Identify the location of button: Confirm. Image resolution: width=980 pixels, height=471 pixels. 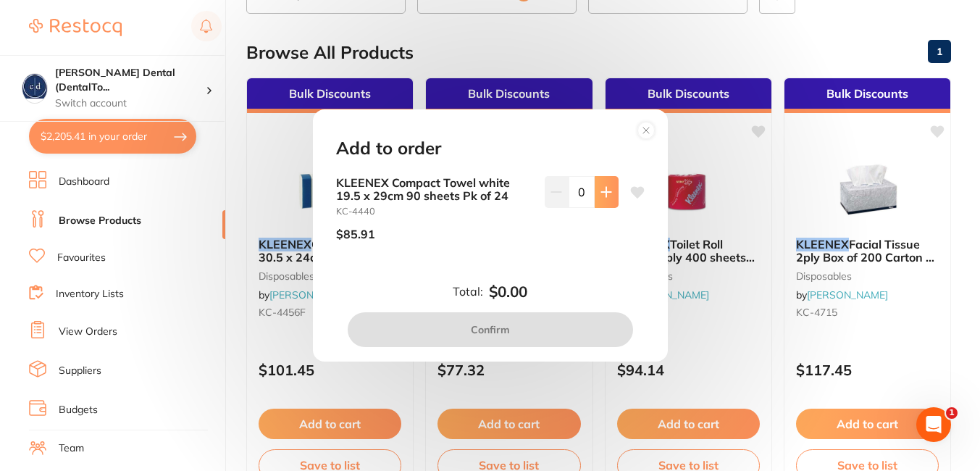
(490, 329).